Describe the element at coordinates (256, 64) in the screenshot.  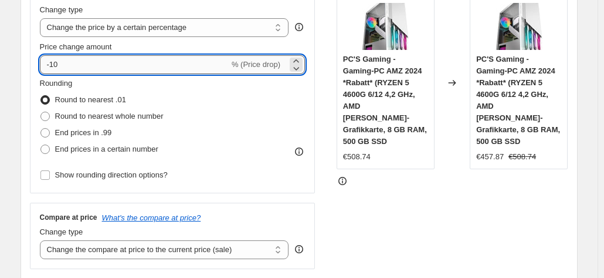
I see `span: % (Price drop)` at that location.